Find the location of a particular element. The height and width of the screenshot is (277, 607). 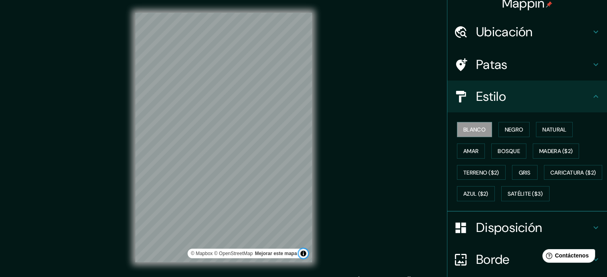

button: Satélite ($3) is located at coordinates (525, 194).